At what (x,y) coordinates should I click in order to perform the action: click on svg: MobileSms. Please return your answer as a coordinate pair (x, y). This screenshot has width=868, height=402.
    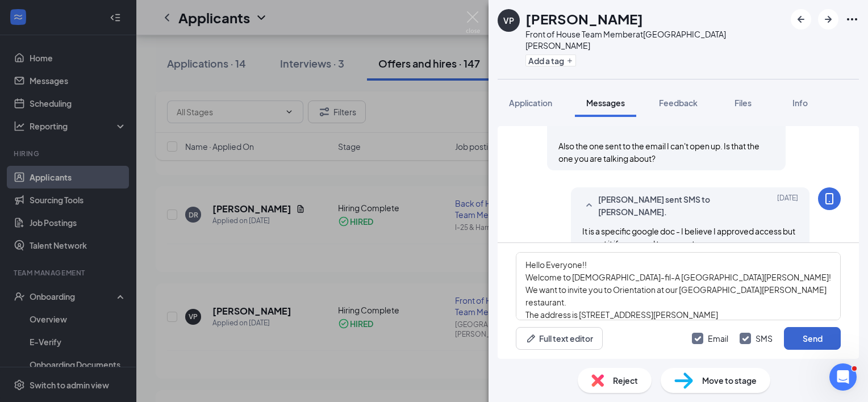
    Looking at the image, I should click on (830, 199).